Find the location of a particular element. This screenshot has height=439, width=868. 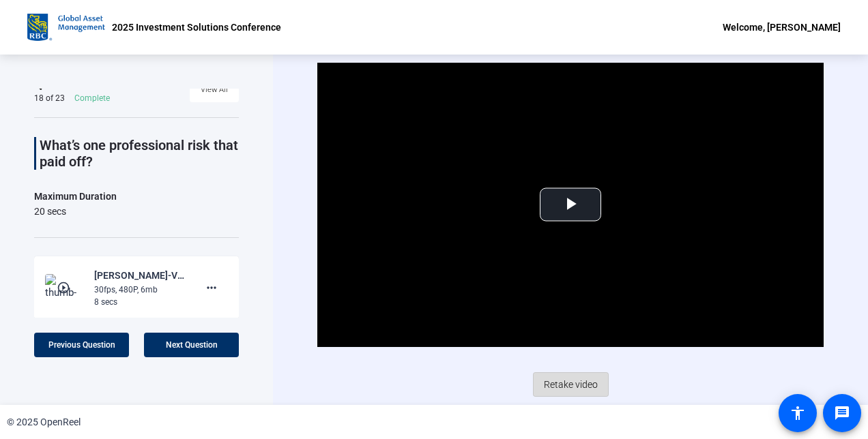

button: Next Question is located at coordinates (191, 345).